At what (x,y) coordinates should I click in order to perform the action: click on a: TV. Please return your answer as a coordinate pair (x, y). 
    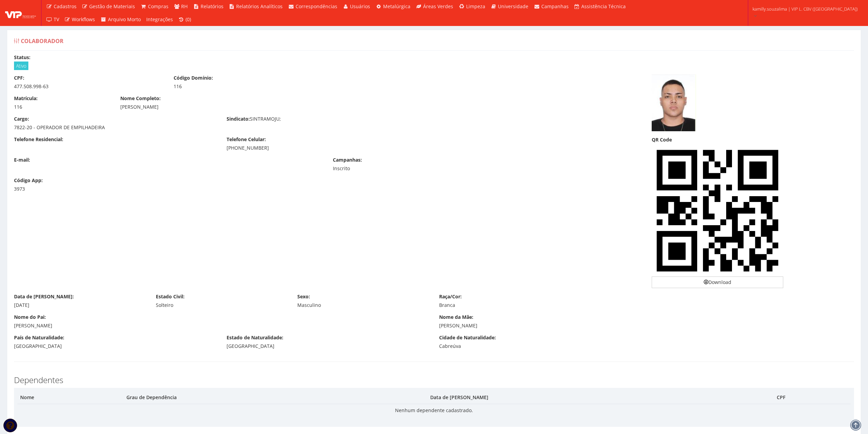
    Looking at the image, I should click on (53, 19).